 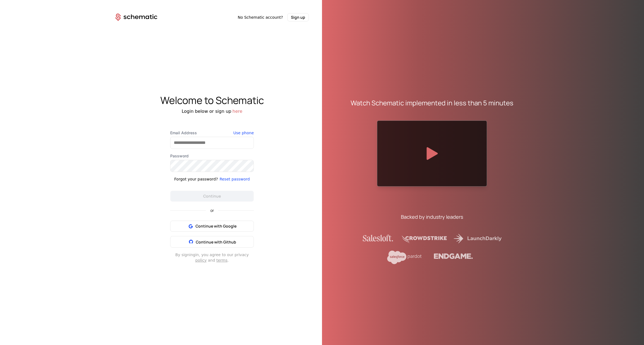 I want to click on span: No Schematic account?, so click(x=260, y=17).